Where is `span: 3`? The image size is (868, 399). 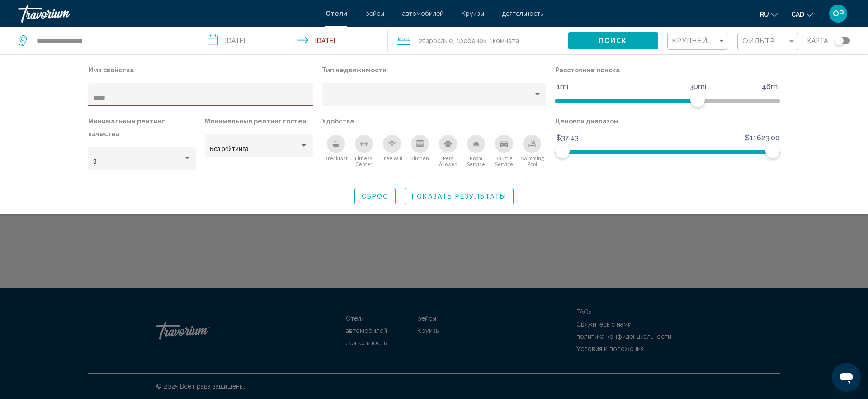
span: 3 is located at coordinates (95, 162).